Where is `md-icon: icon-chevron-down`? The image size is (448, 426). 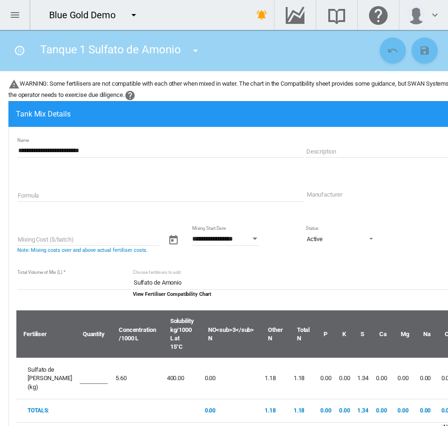
md-icon: icon-chevron-down is located at coordinates (435, 15).